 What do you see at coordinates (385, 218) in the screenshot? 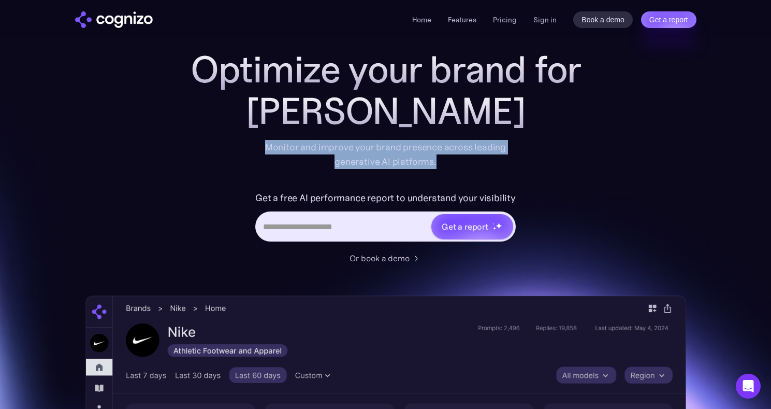
I see `form: Hero URL Input Form` at bounding box center [385, 218].